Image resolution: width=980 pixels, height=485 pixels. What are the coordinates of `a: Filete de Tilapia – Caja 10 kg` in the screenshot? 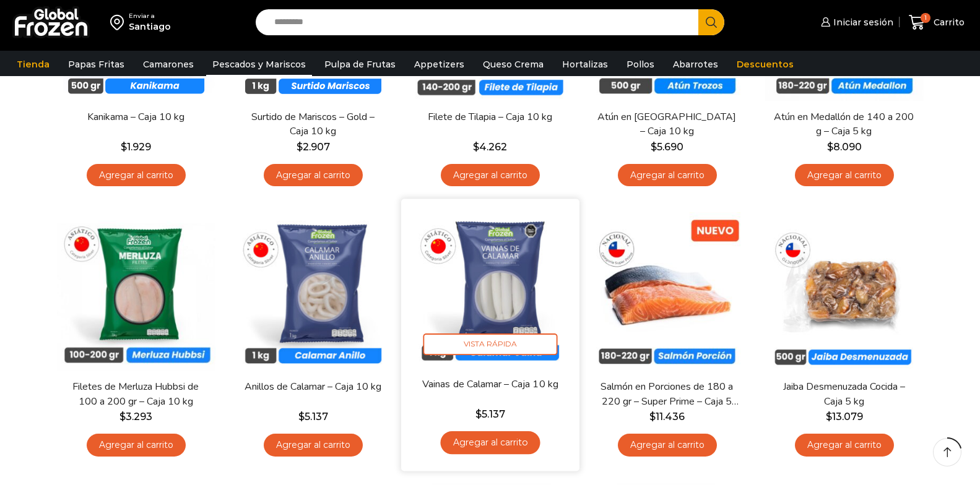 It's located at (490, 117).